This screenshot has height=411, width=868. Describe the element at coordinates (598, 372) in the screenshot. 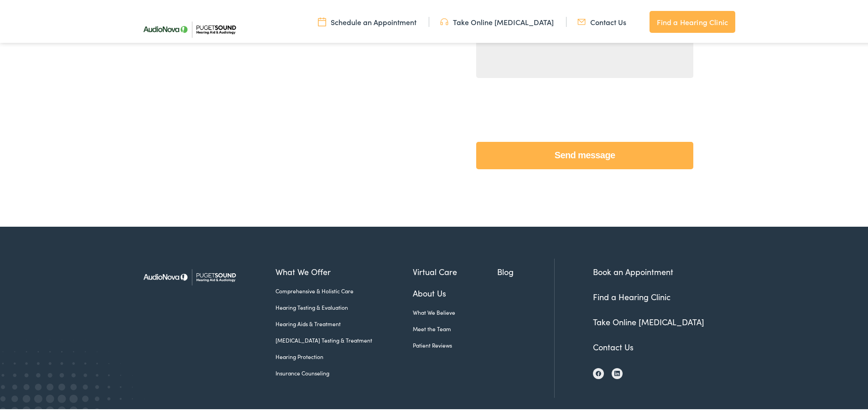

I see `img: Facebook icon, indicating the presence of the site or brand on the social media platform.` at that location.